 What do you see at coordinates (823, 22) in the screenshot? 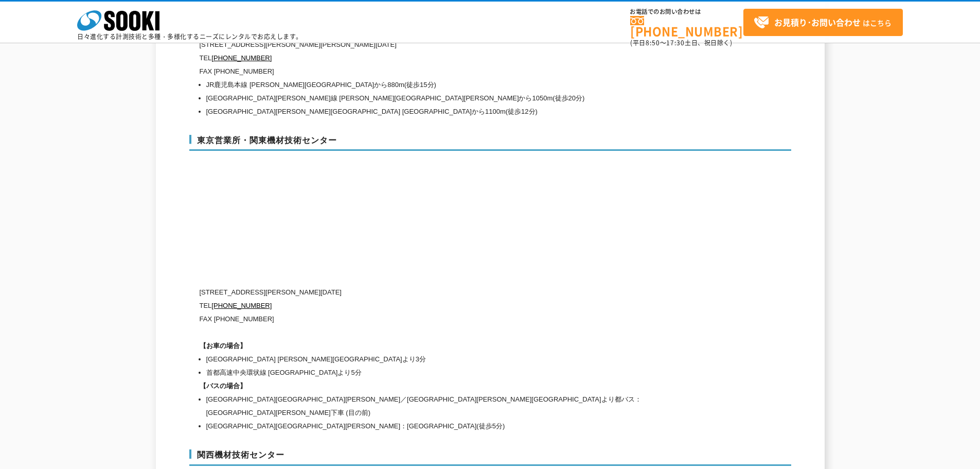
I see `a: お見積り･お問い合わせはこちら` at bounding box center [823, 22].